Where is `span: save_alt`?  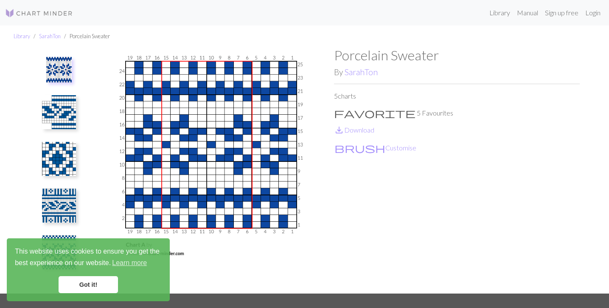
span: save_alt is located at coordinates (339, 130).